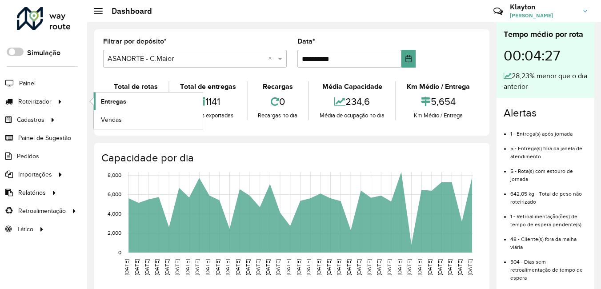 This screenshot has height=289, width=601. I want to click on li: 504 - Dias sem retroalimentação de tempo de espera, so click(549, 266).